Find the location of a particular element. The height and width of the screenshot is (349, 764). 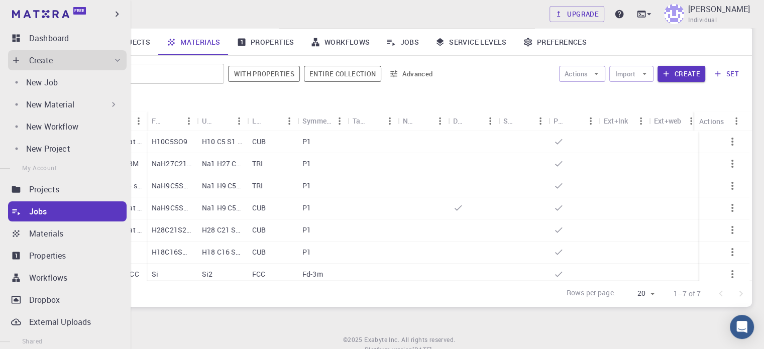

p: 1–7 of 7 is located at coordinates (687, 294).